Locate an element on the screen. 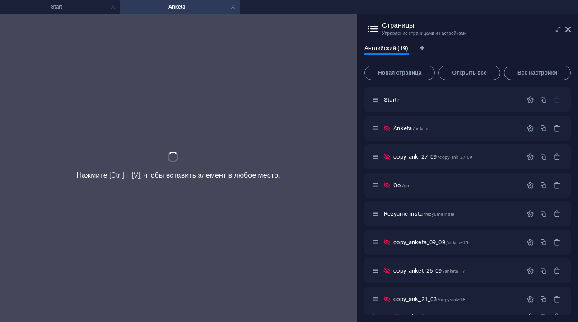 The height and width of the screenshot is (322, 578). span: /copy-ank-27-09 is located at coordinates (455, 157).